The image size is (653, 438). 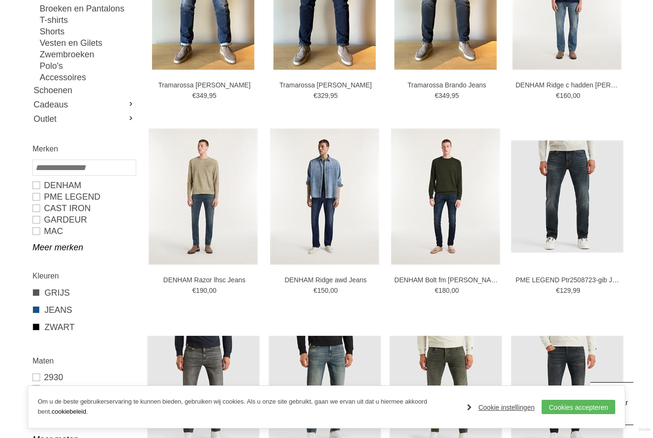 I want to click on a: 2930, so click(x=84, y=378).